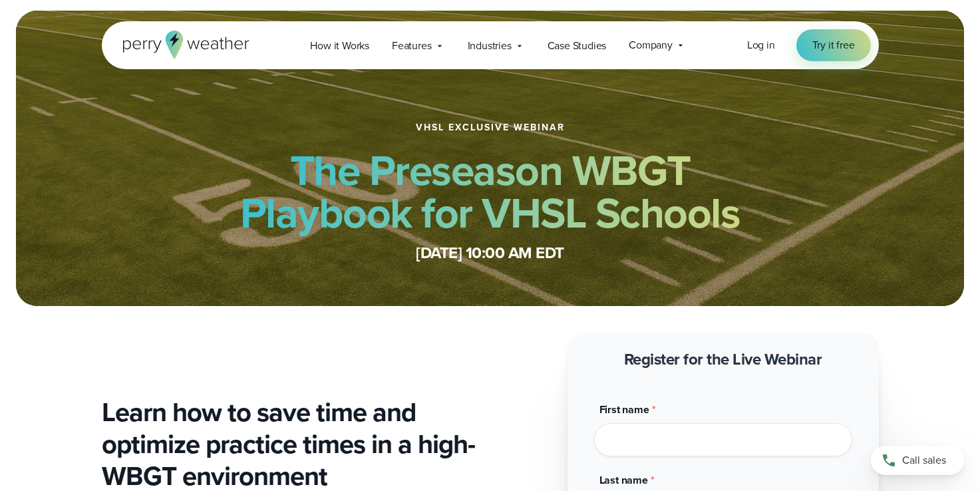 The height and width of the screenshot is (491, 980). I want to click on span: Call sales, so click(924, 460).